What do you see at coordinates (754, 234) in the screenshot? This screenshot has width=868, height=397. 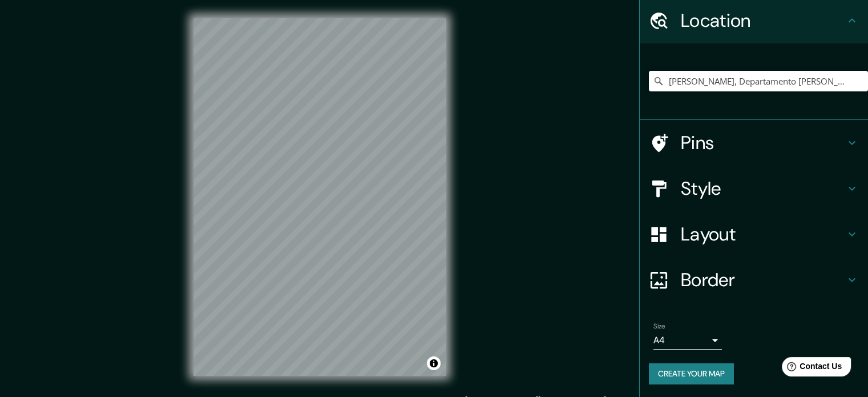 I see `div: Layout` at bounding box center [754, 234].